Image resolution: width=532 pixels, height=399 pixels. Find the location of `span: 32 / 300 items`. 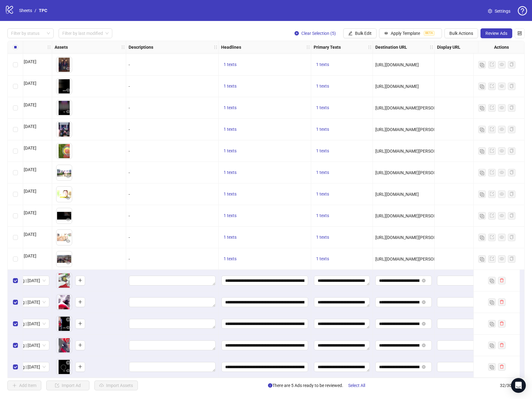

span: 32 / 300 items is located at coordinates (512, 385).